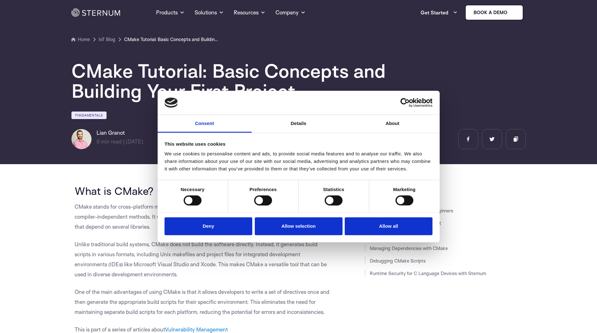  Describe the element at coordinates (259, 81) in the screenshot. I see `h1: CMake Tutorial: Basic Concepts and Building Your First Project` at that location.